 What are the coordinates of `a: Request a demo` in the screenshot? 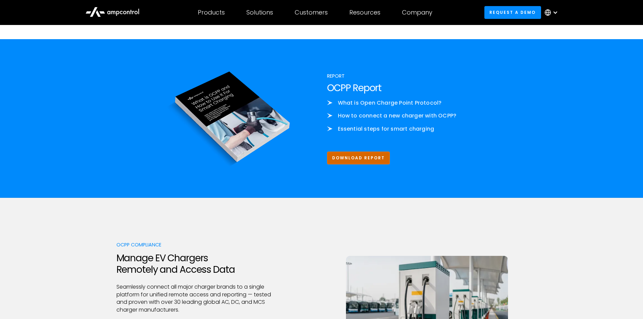 It's located at (513, 12).